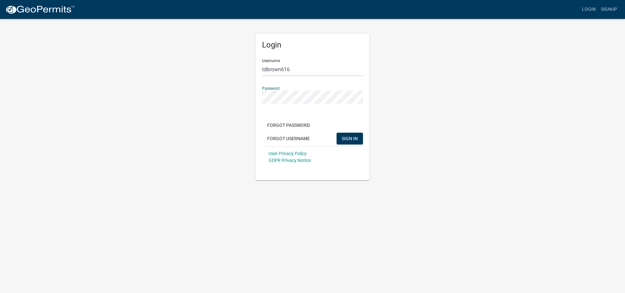  Describe the element at coordinates (289, 160) in the screenshot. I see `a: GDPR Privacy Notice` at that location.